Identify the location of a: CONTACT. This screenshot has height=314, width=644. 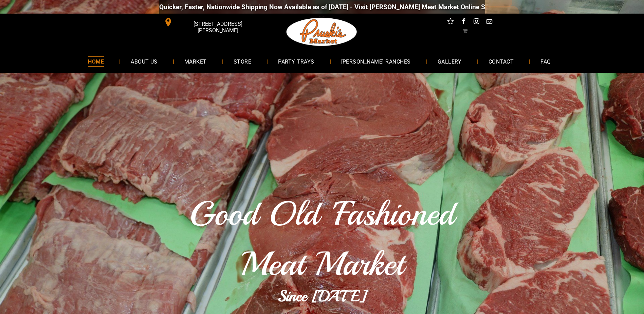
(501, 61).